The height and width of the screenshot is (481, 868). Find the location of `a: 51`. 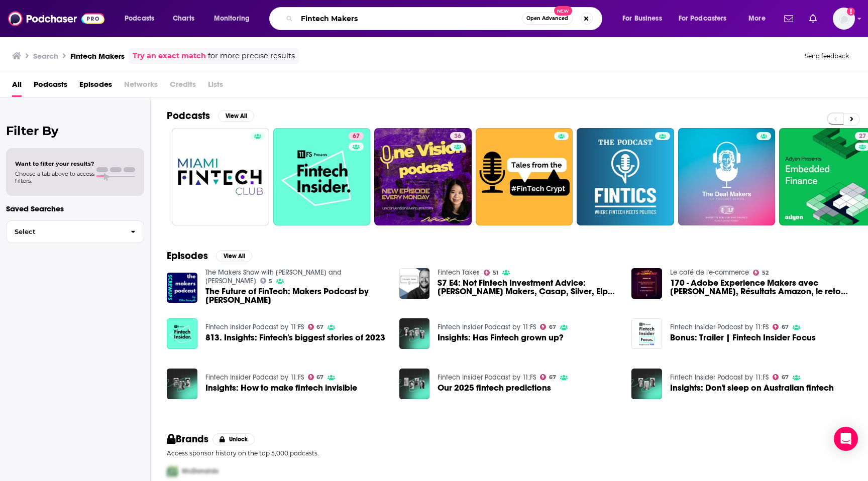

a: 51 is located at coordinates (491, 272).